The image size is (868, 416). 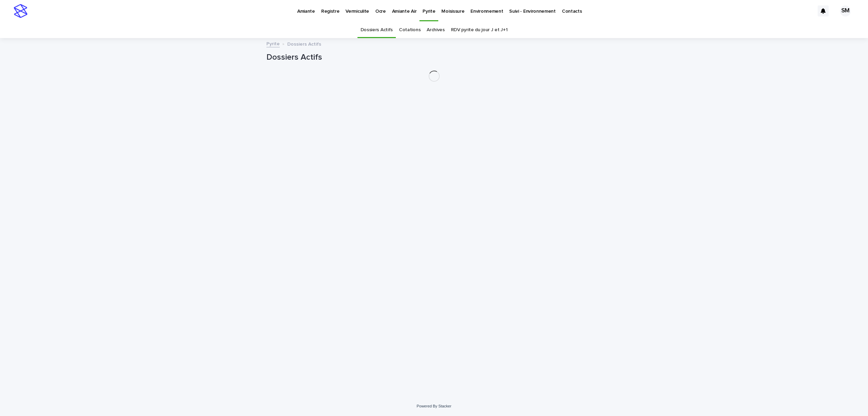 I want to click on a: Archives, so click(x=435, y=30).